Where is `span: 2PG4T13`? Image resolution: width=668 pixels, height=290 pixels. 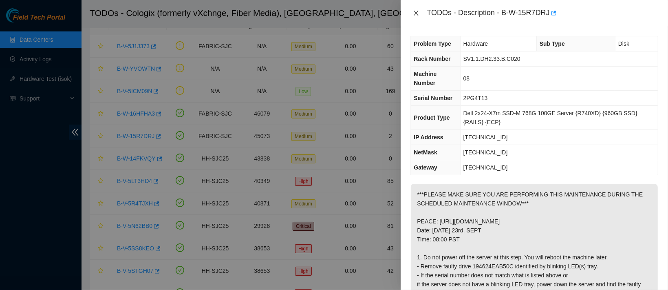 span: 2PG4T13 is located at coordinates (476, 98).